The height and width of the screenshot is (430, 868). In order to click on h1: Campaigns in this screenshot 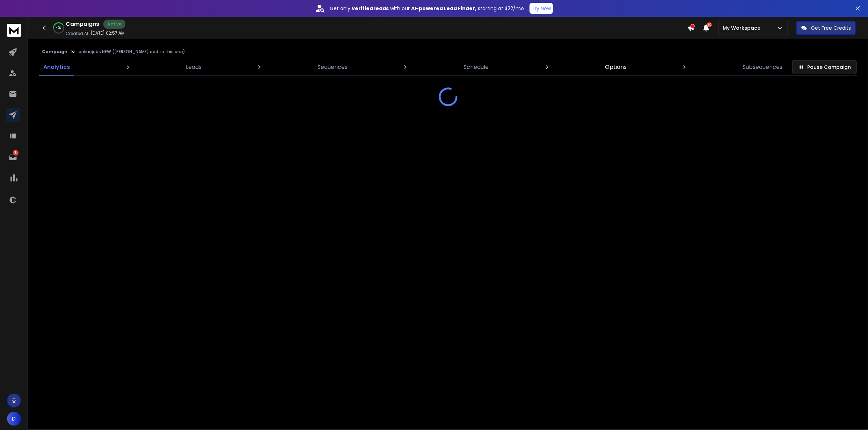, I will do `click(83, 24)`.